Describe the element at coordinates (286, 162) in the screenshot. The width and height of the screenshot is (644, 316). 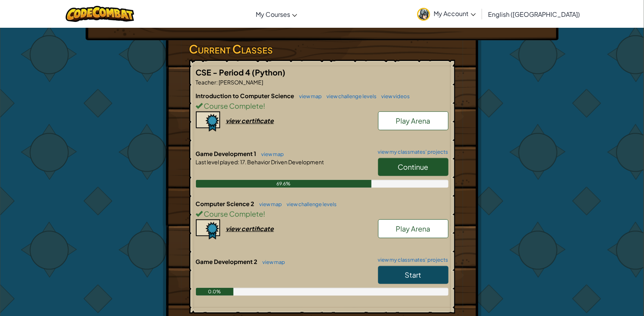
I see `span: Behavior Driven Development` at that location.